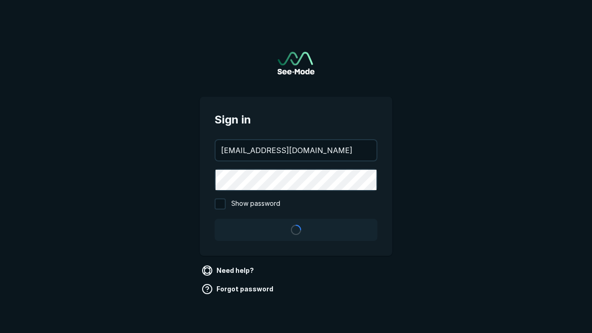  I want to click on a: Go to sign in, so click(296, 63).